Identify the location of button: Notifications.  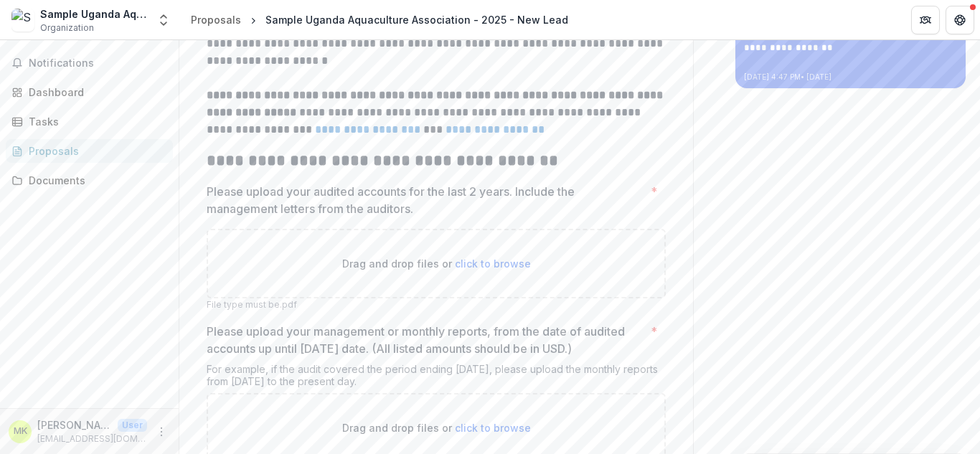
(89, 63).